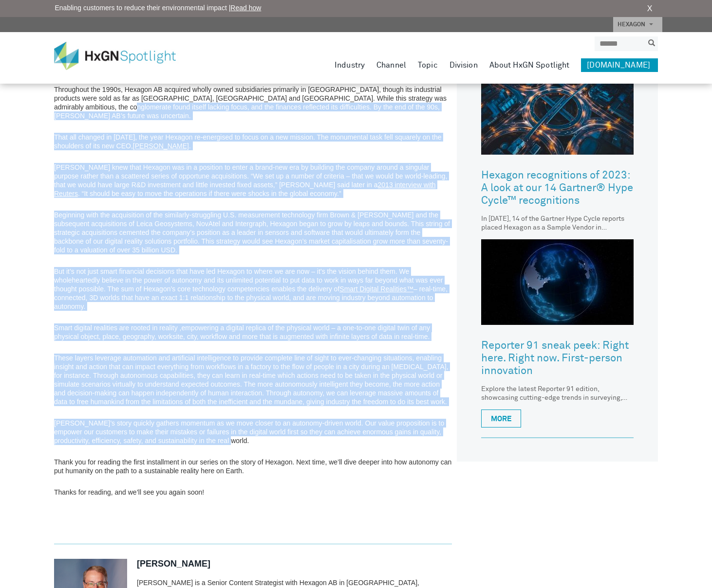 The height and width of the screenshot is (588, 712). Describe the element at coordinates (122, 56) in the screenshot. I see `img: HxGN Spotlight` at that location.